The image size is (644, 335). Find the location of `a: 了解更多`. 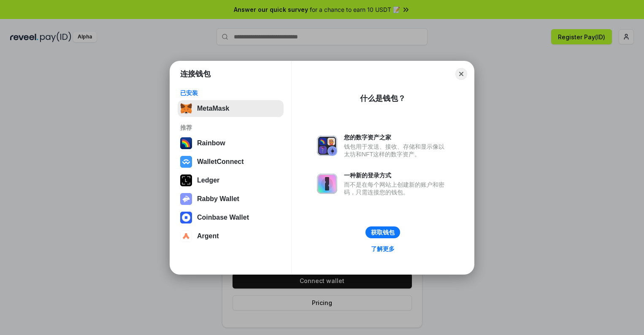

a: 了解更多 is located at coordinates (383, 249).